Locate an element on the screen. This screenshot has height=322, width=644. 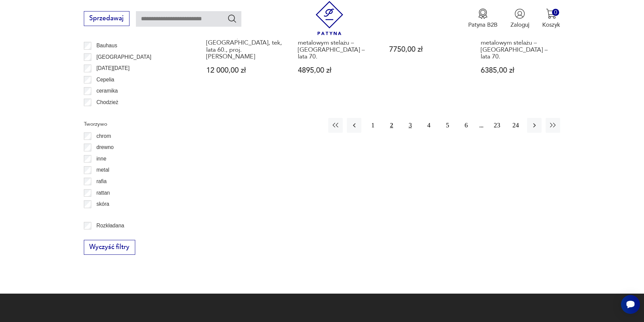
p: 4895,00 zł is located at coordinates (335, 70).